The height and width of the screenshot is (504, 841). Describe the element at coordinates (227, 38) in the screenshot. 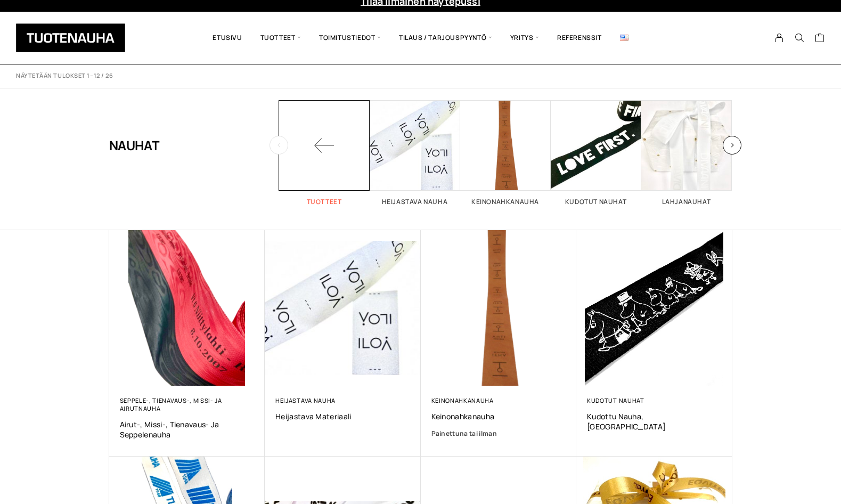

I see `a: Etusivu` at that location.